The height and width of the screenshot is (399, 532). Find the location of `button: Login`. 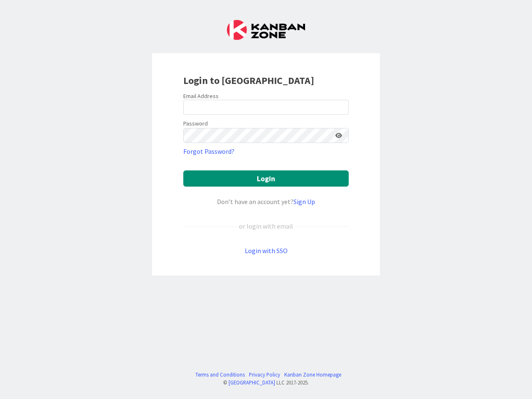

button: Login is located at coordinates (266, 178).